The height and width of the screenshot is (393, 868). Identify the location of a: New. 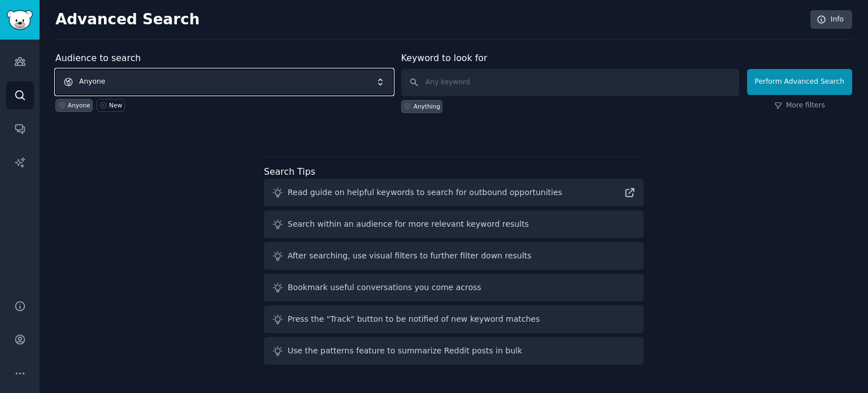
(111, 105).